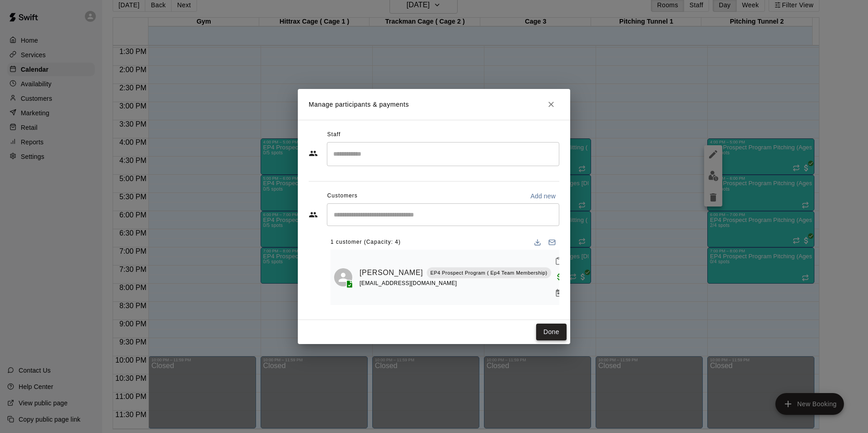  What do you see at coordinates (343, 278) in the screenshot?
I see `div: Jedidiah Whalen` at bounding box center [343, 278].